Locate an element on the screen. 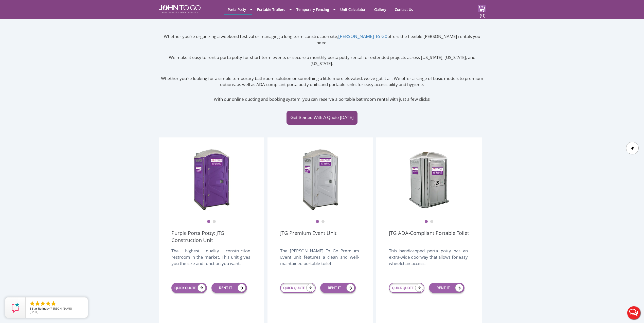 The height and width of the screenshot is (323, 644). span: by is located at coordinates (57, 309).